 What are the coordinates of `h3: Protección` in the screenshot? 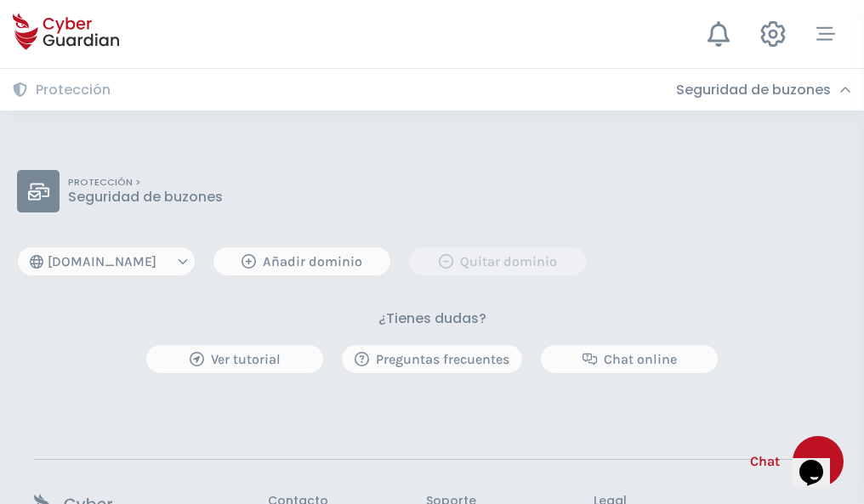 It's located at (73, 90).